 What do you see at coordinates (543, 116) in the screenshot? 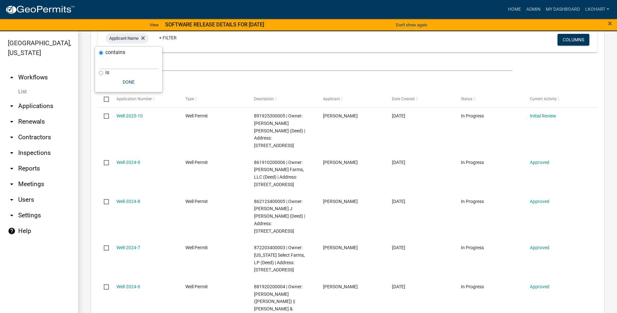
I see `a: Initial Review` at bounding box center [543, 116].